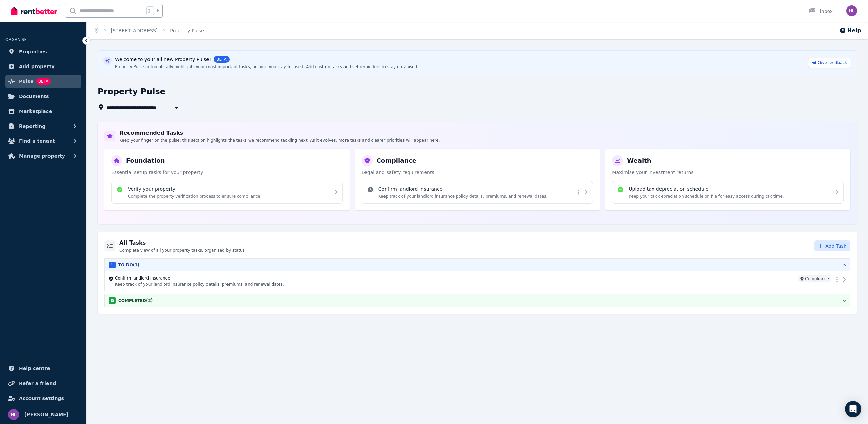 This screenshot has height=424, width=868. What do you see at coordinates (43, 52) in the screenshot?
I see `a: Properties` at bounding box center [43, 52].